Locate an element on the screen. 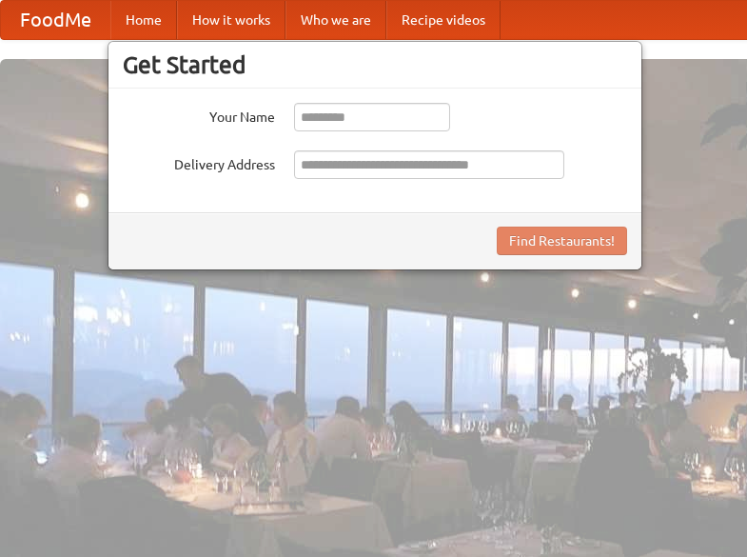 This screenshot has width=747, height=557. h3: Get Started is located at coordinates (375, 65).